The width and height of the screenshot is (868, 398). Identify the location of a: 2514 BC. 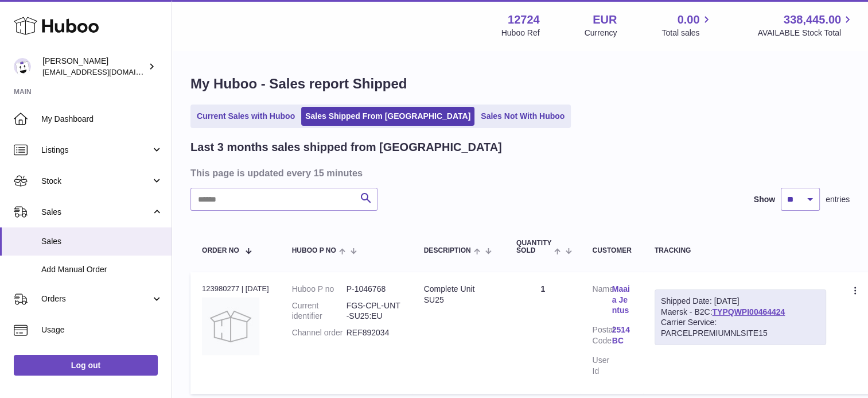
(622, 335).